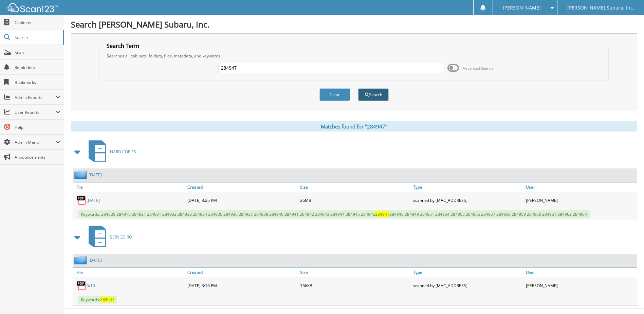 This screenshot has width=644, height=314. What do you see at coordinates (97, 299) in the screenshot?
I see `span: Keywords:` at bounding box center [97, 299].